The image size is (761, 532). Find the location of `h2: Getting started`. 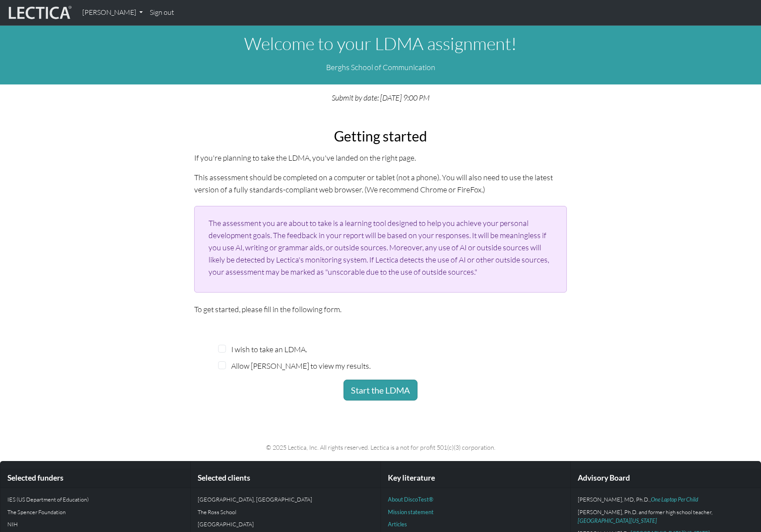

h2: Getting started is located at coordinates (380, 136).